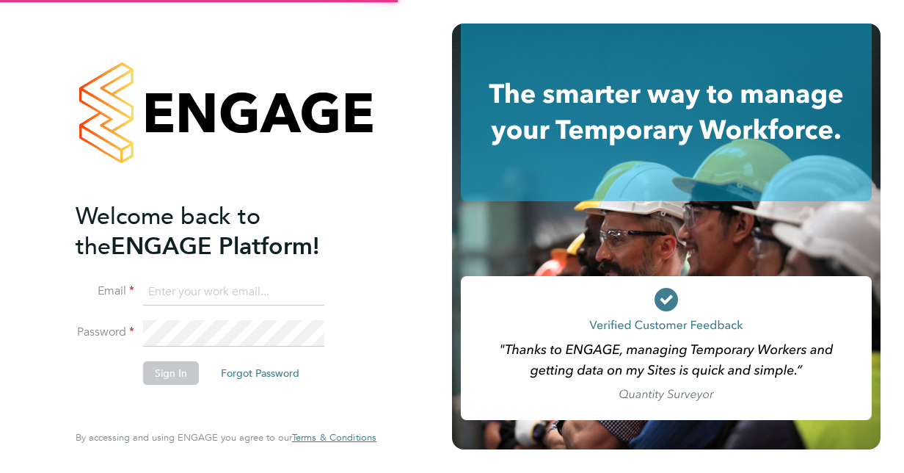 The height and width of the screenshot is (473, 904). I want to click on a: Terms & Conditions, so click(334, 437).